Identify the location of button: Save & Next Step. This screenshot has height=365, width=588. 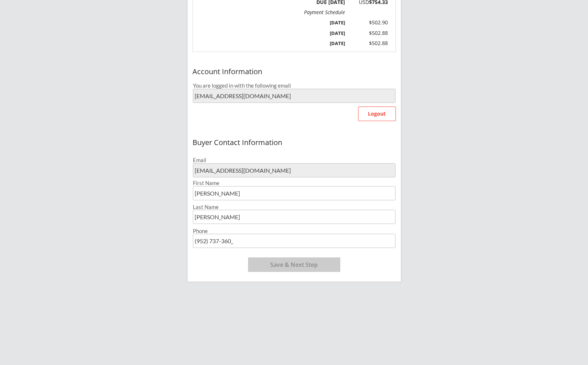
(294, 265).